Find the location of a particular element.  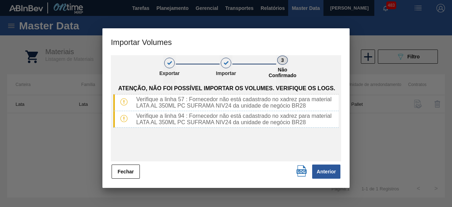

div: 2 is located at coordinates (226, 63).